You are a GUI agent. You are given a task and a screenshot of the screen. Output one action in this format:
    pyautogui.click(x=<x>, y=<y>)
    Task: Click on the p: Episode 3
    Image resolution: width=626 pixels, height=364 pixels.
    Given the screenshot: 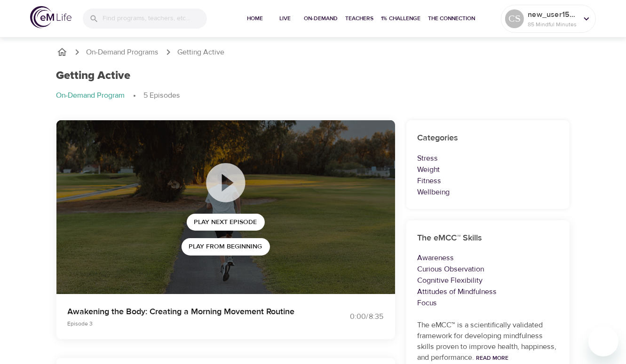 What is the action you would take?
    pyautogui.click(x=184, y=323)
    